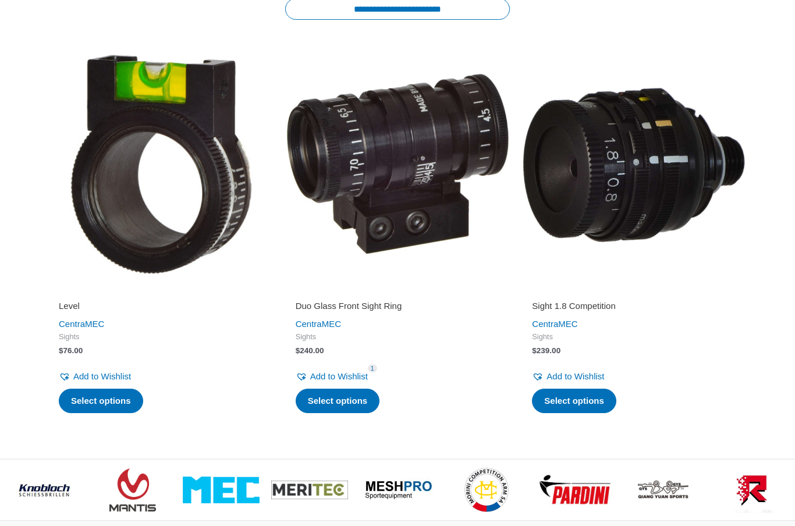  What do you see at coordinates (372, 368) in the screenshot?
I see `span: 1` at bounding box center [372, 368].